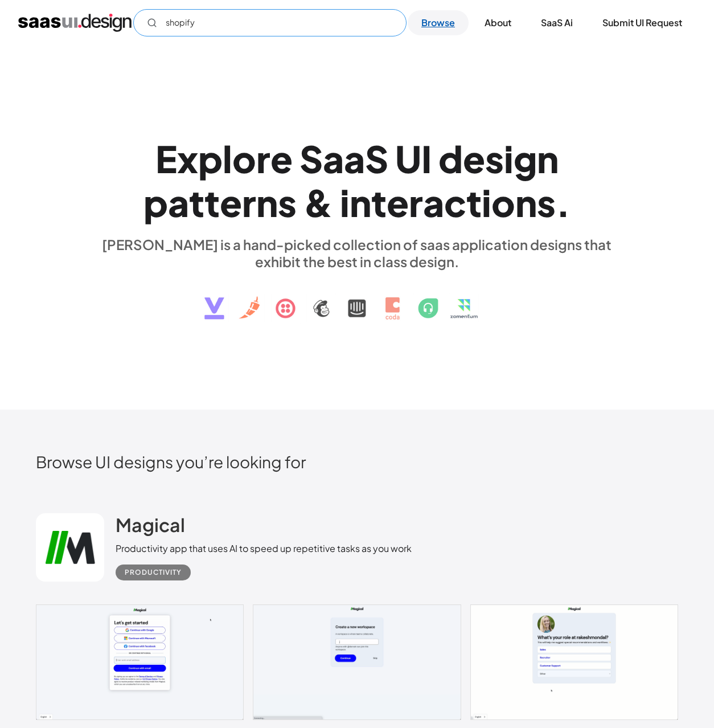 Image resolution: width=714 pixels, height=728 pixels. Describe the element at coordinates (498, 23) in the screenshot. I see `a: About` at that location.